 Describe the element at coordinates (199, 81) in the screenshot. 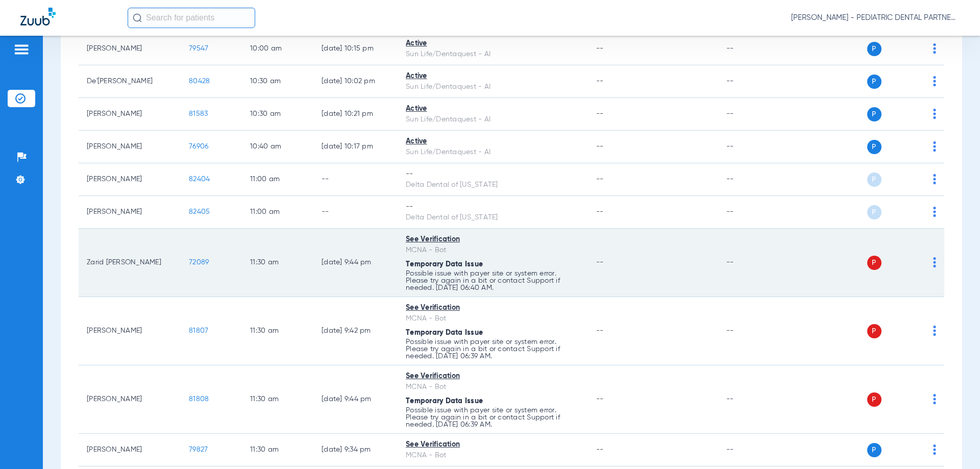

I see `span: 80428` at that location.